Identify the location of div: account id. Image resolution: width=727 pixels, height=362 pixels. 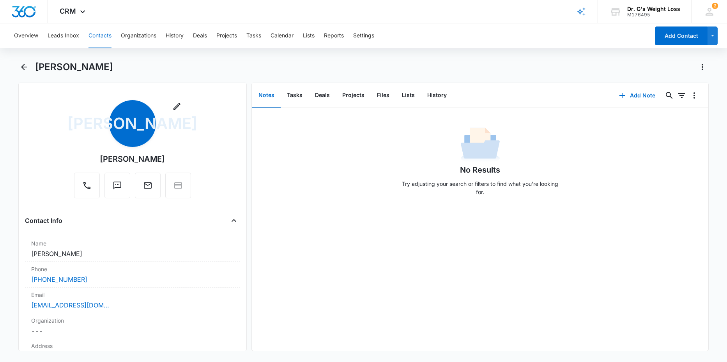
(653, 15).